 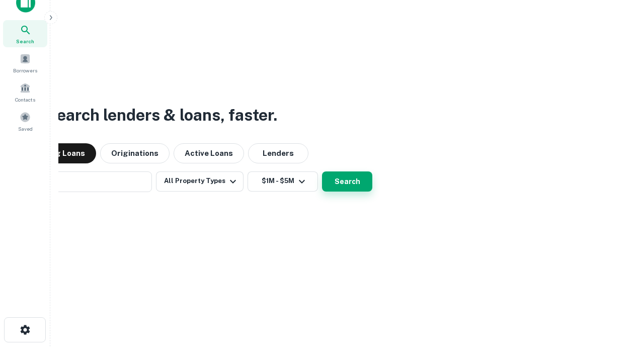 What do you see at coordinates (619, 305) in the screenshot?
I see `div: Chat Widget` at bounding box center [619, 305].